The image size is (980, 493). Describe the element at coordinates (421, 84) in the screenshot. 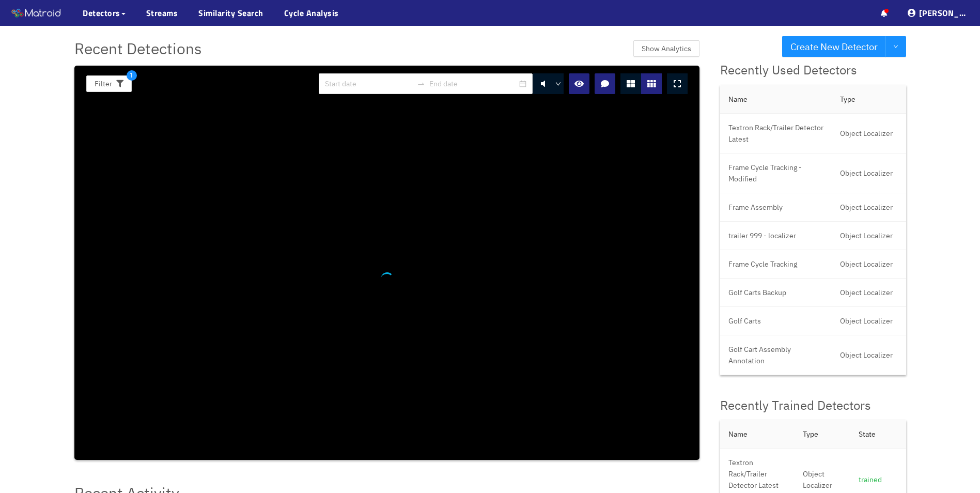

I see `span: to` at that location.